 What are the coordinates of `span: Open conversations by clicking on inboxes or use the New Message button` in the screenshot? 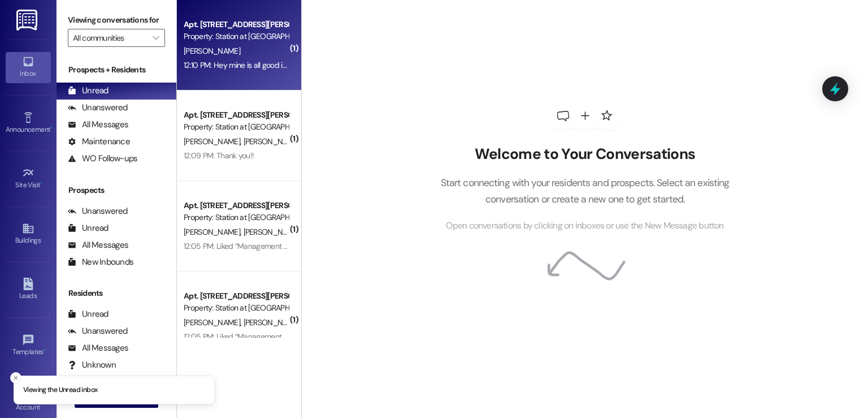 It's located at (584, 226).